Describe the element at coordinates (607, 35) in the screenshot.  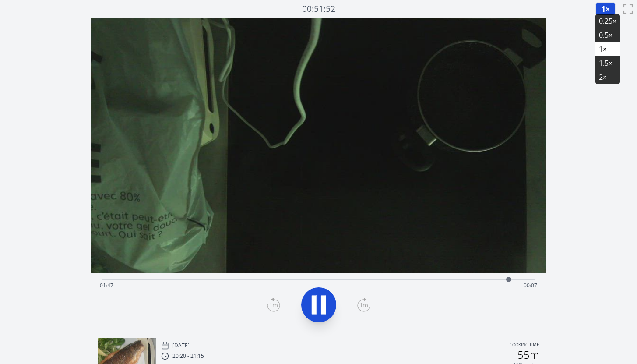
I see `li: 0.5×` at that location.